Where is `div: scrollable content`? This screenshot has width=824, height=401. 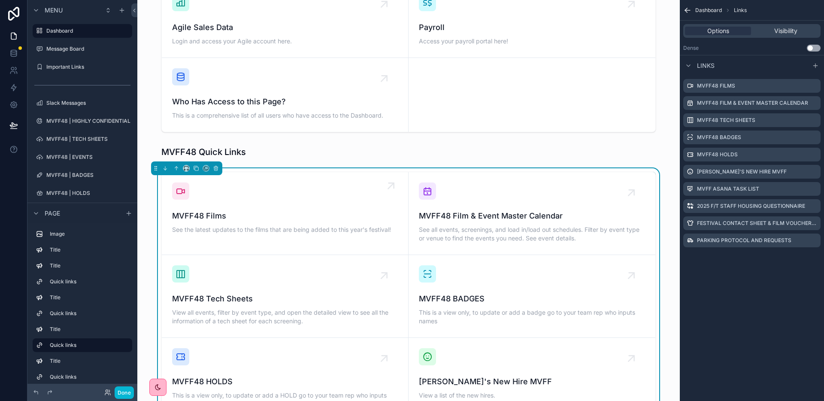 div: scrollable content is located at coordinates (82, 303).